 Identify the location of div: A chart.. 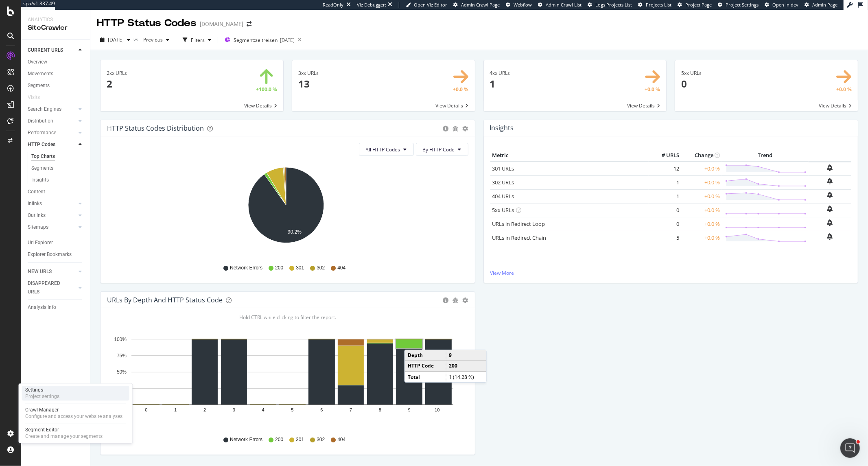
(285, 381).